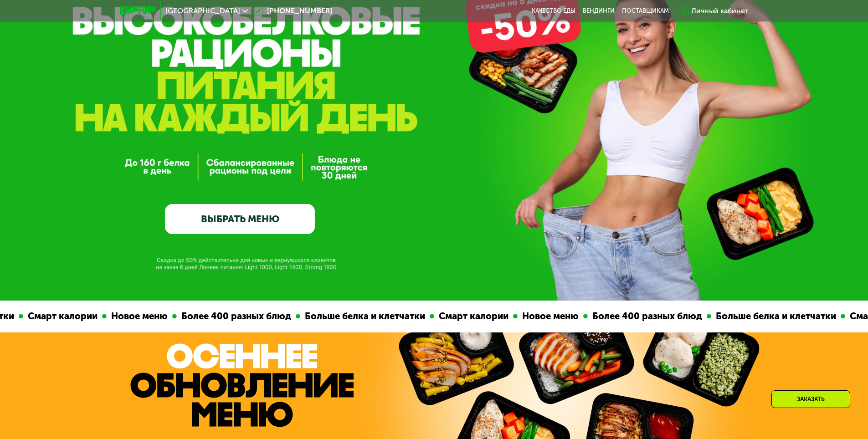 The height and width of the screenshot is (439, 868). Describe the element at coordinates (599, 11) in the screenshot. I see `a: Вендинги` at that location.